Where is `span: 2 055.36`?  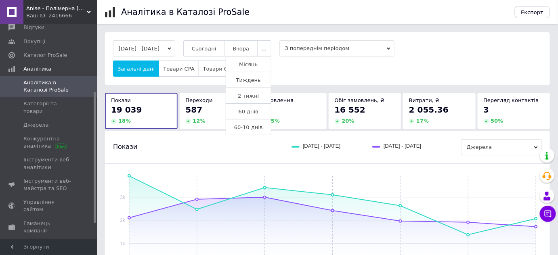
span: 2 055.36 is located at coordinates (429, 110).